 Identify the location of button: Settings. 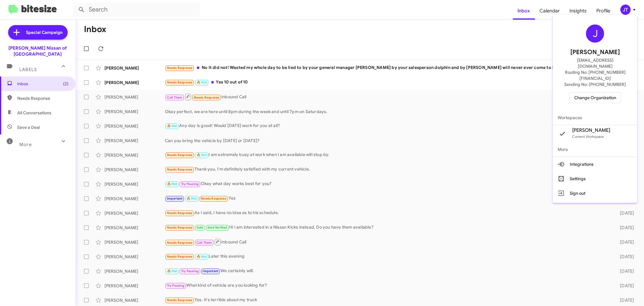
(595, 179).